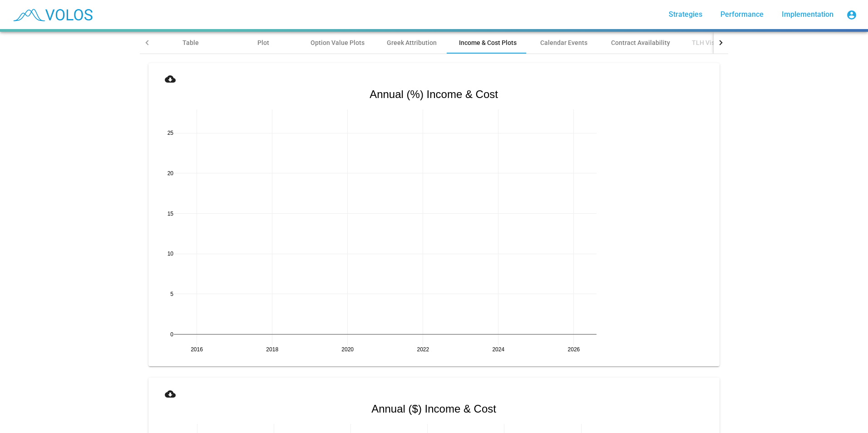 The image size is (868, 433). I want to click on div: TLH Visualizations, so click(719, 42).